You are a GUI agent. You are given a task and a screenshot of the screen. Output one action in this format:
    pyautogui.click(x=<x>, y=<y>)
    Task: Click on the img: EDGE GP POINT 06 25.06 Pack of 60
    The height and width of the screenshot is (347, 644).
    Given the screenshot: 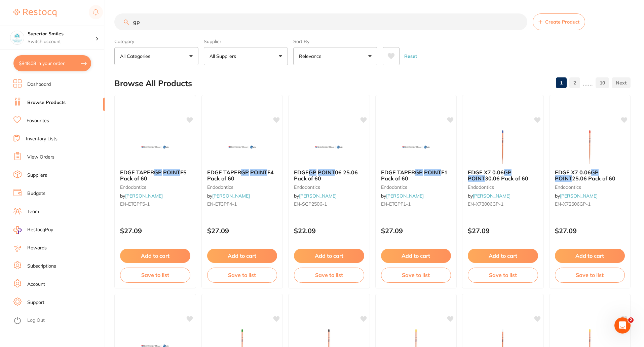 What is the action you would take?
    pyautogui.click(x=329, y=147)
    